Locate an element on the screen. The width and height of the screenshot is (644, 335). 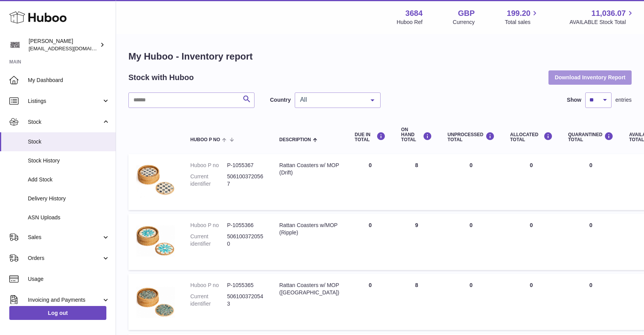
h2: Stock with Huboo is located at coordinates (161, 77).